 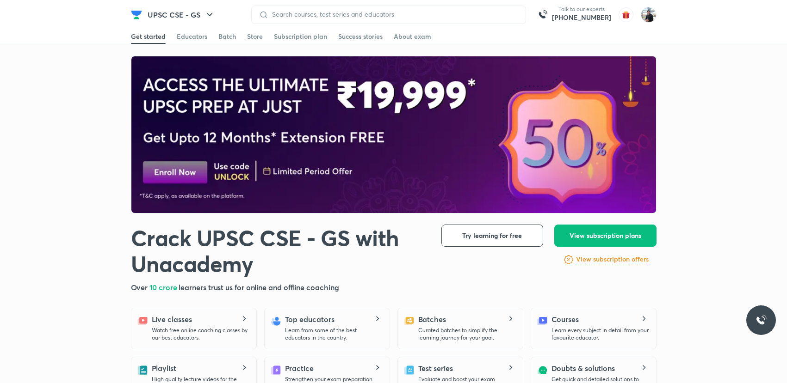 I want to click on a: call-us, so click(x=543, y=15).